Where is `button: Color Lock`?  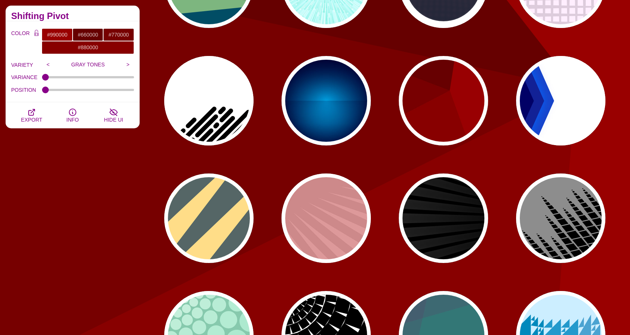
button: Color Lock is located at coordinates (37, 34).